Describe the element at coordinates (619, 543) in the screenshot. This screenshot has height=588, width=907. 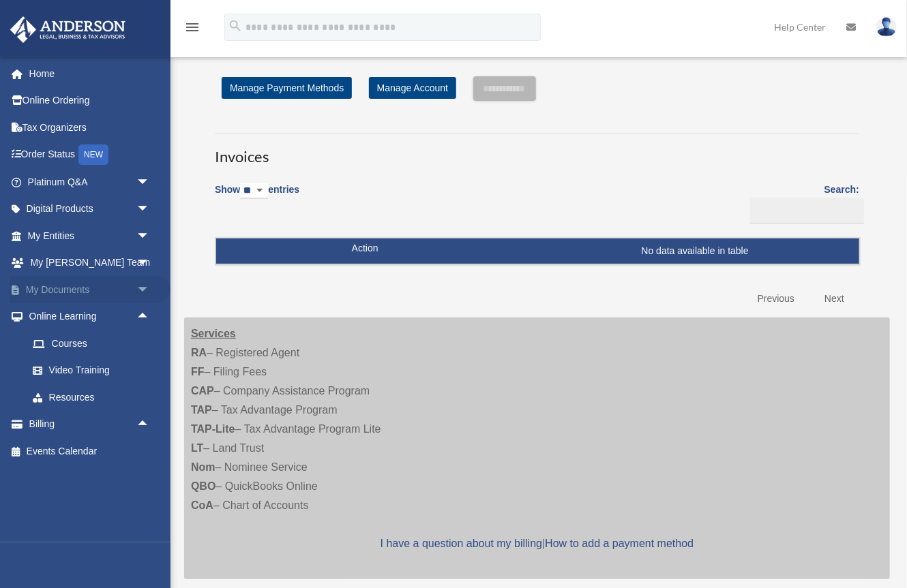
I see `a: How to add a payment method` at that location.